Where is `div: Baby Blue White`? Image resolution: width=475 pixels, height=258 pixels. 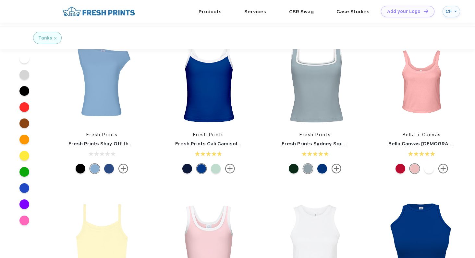
div: Baby Blue White is located at coordinates (308, 169).